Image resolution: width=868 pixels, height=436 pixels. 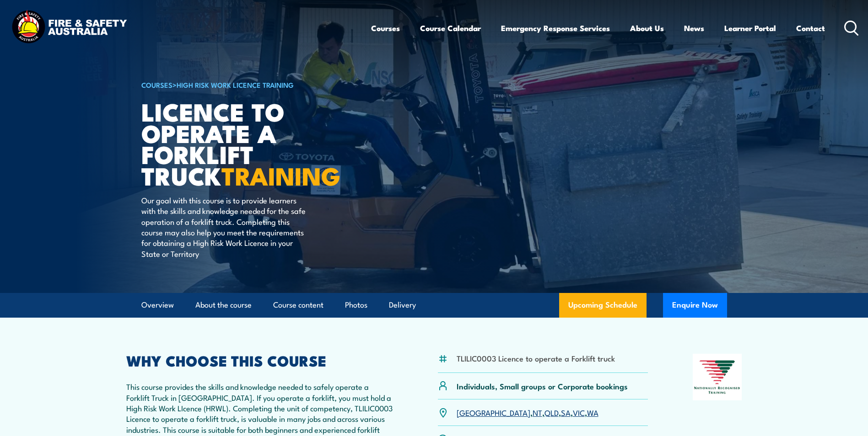 What do you see at coordinates (542, 386) in the screenshot?
I see `p: Individuals, Small groups or Corporate bookings` at bounding box center [542, 386].